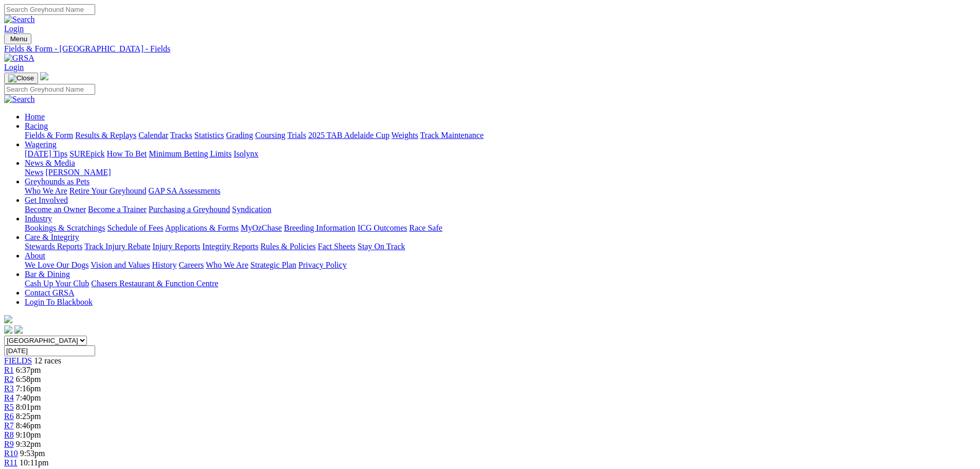  Describe the element at coordinates (451, 135) in the screenshot. I see `a: Track Maintenance` at that location.